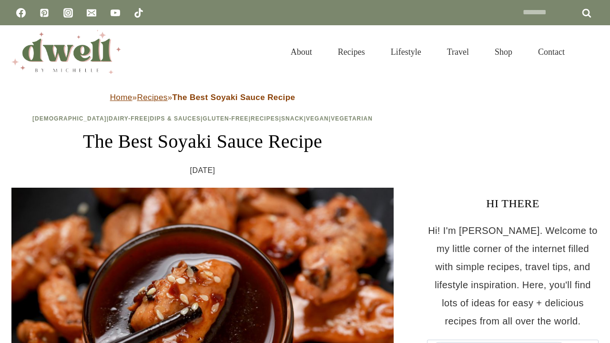 The height and width of the screenshot is (343, 610). What do you see at coordinates (44, 13) in the screenshot?
I see `a: Pinterest` at bounding box center [44, 13].